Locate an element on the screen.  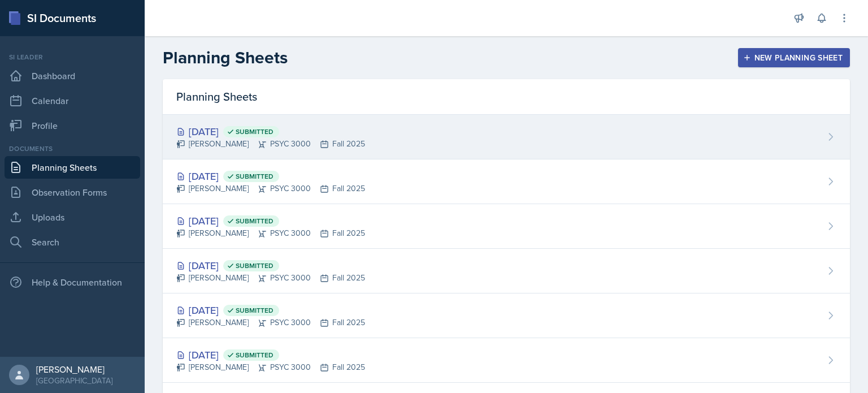
a: Planning Sheets is located at coordinates (73, 167).